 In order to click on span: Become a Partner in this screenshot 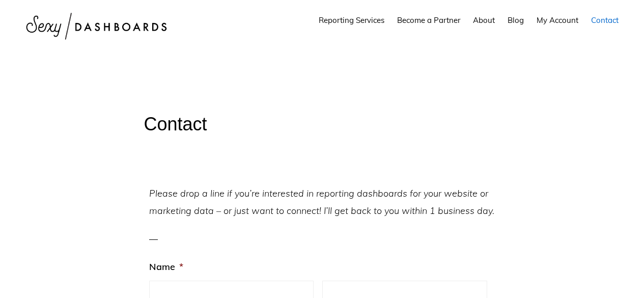, I will do `click(429, 20)`.